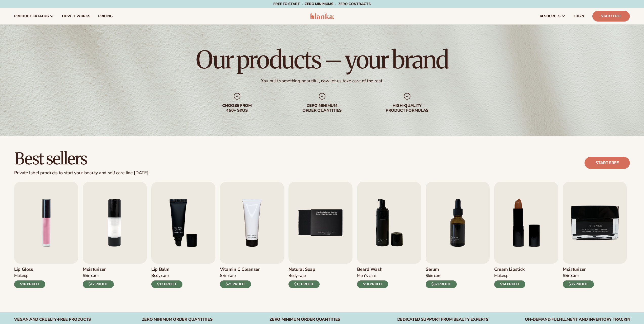  What do you see at coordinates (595, 235) in the screenshot?
I see `a: Moisturizer. Moisturizer Skin Care $35 PROFIT` at bounding box center [595, 235].